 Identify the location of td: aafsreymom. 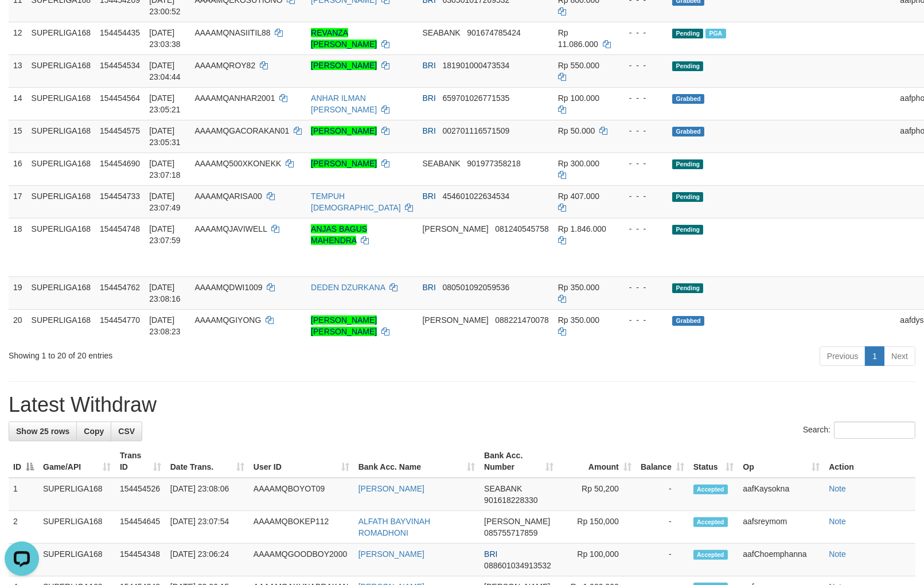
(781, 527).